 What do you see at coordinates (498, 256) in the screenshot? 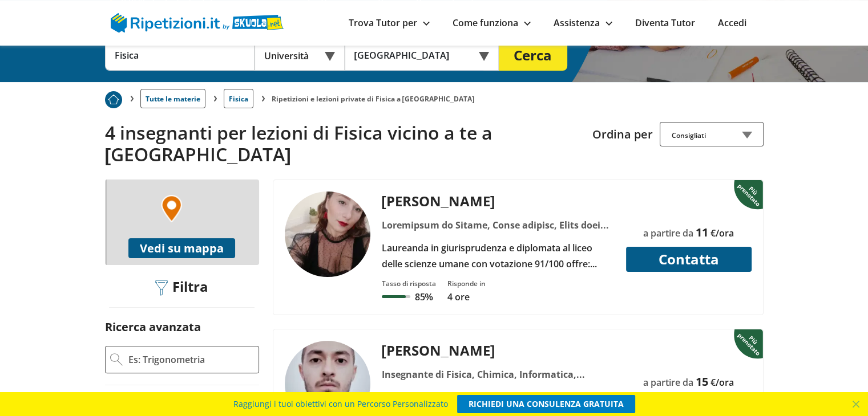
I see `div: Laureanda in giurisprudenza e diplomata al liceo delle scienze umane con votazione 91/100 offre: ...` at bounding box center [498, 256].